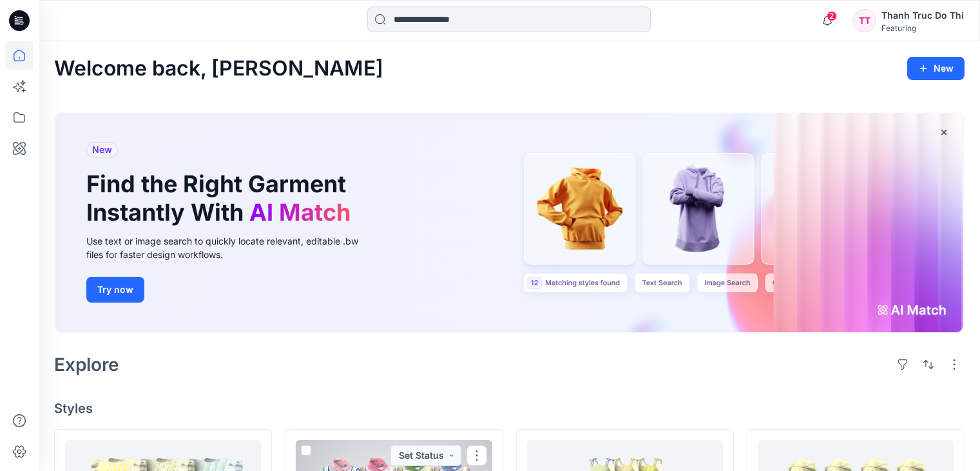 The height and width of the screenshot is (471, 980). I want to click on h2: Explore, so click(86, 364).